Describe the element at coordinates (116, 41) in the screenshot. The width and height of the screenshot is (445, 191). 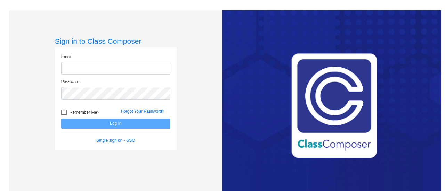
I see `h3: Sign in to Class Composer` at that location.